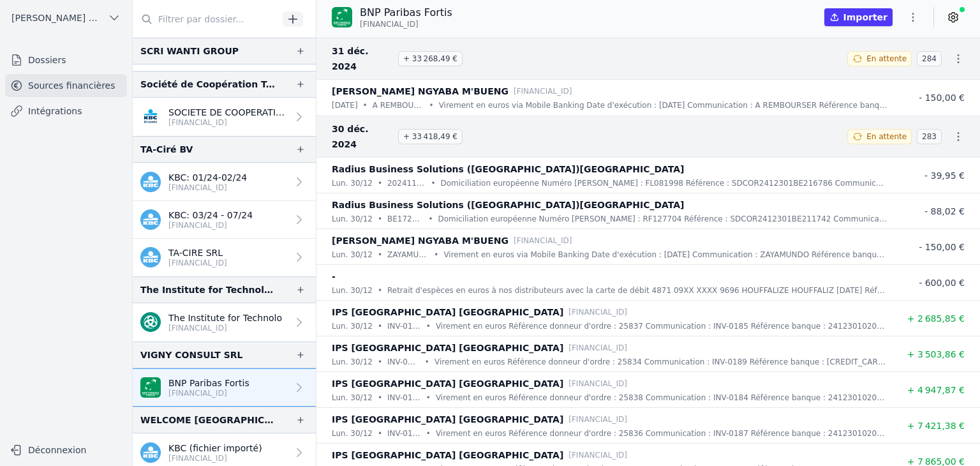 This screenshot has width=980, height=466. Describe the element at coordinates (208, 177) in the screenshot. I see `p: KBC: 01/24-02/24` at that location.